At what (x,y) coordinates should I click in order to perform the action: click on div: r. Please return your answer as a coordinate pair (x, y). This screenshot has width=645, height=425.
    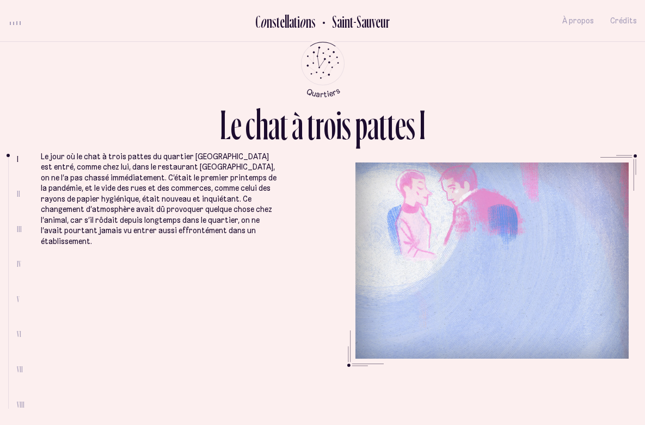
    Looking at the image, I should click on (319, 125).